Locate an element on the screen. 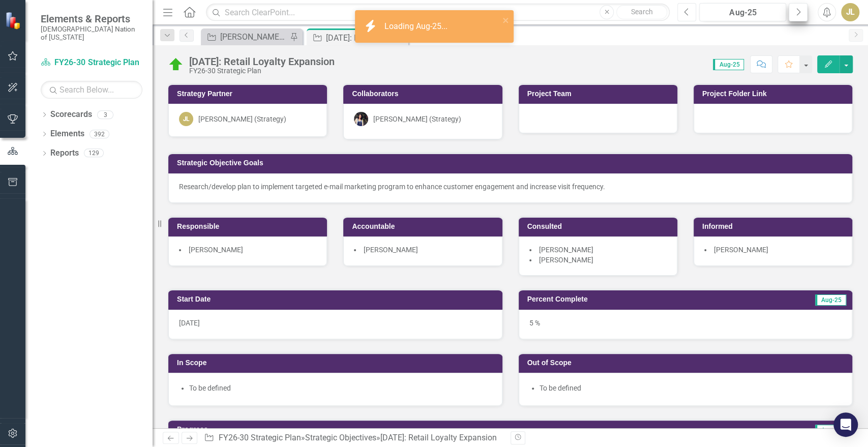 This screenshot has width=868, height=447. img: Layla Freeman is located at coordinates (361, 119).